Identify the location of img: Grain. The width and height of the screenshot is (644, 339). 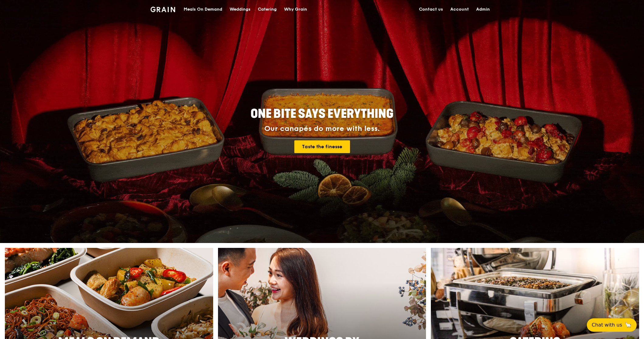
(163, 9).